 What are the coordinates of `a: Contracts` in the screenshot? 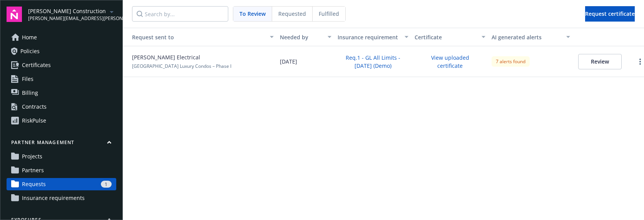 It's located at (62, 106).